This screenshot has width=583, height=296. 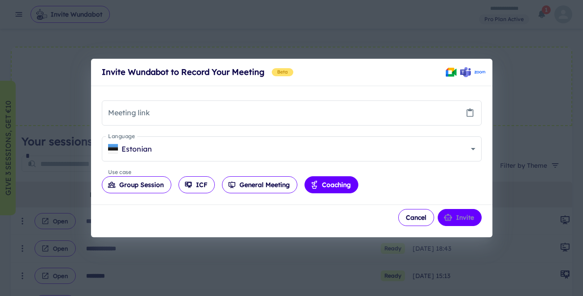 What do you see at coordinates (470, 113) in the screenshot?
I see `button: Paste from clipboard` at bounding box center [470, 113].